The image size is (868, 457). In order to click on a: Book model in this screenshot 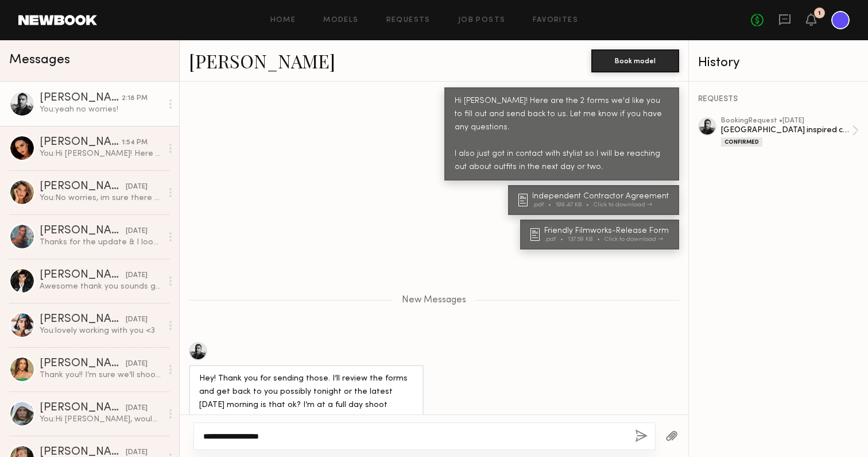, I will do `click(635, 60)`.